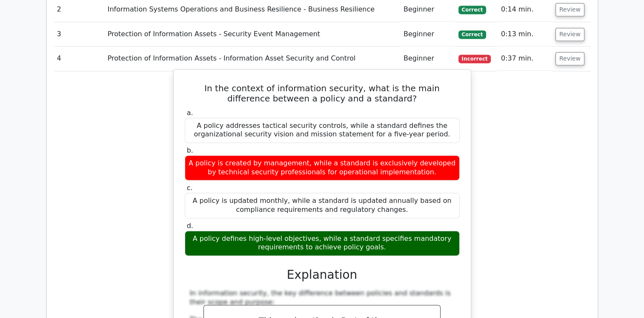 Image resolution: width=644 pixels, height=318 pixels. What do you see at coordinates (190, 112) in the screenshot?
I see `span: a.` at bounding box center [190, 112].